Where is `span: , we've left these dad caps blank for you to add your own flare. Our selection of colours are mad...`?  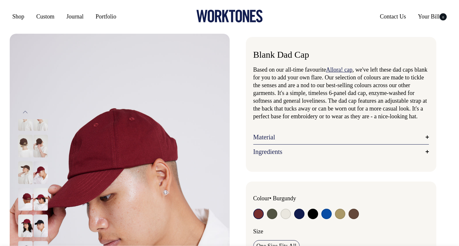
span: , we've left these dad caps blank for you to add your own flare. Our selection of colours are mad... is located at coordinates (341, 93).